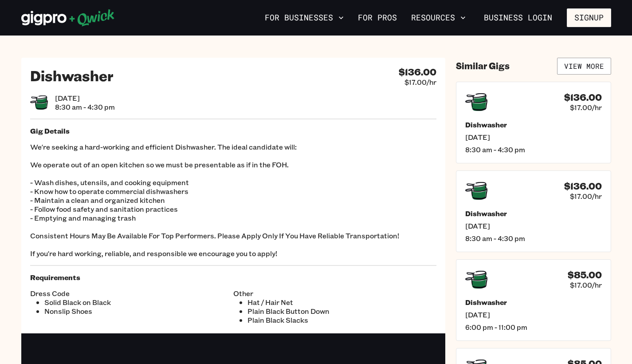 The height and width of the screenshot is (364, 632). Describe the element at coordinates (72, 76) in the screenshot. I see `h2: Dishwasher` at that location.